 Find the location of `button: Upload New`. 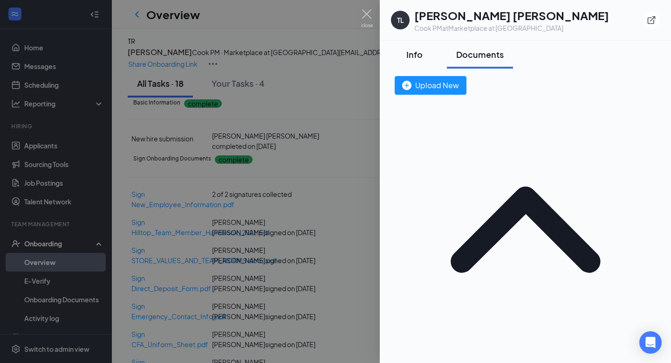

button: Upload New is located at coordinates (431, 85).